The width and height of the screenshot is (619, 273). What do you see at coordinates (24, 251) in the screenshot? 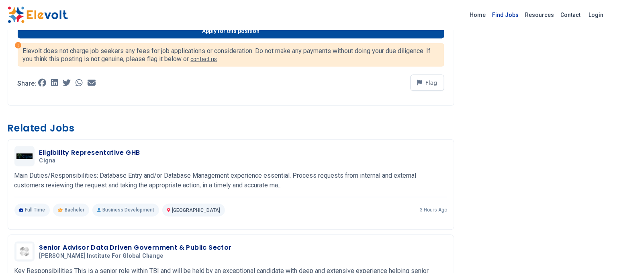
I see `img: Tony Blair Institute For Global Change` at bounding box center [24, 251].